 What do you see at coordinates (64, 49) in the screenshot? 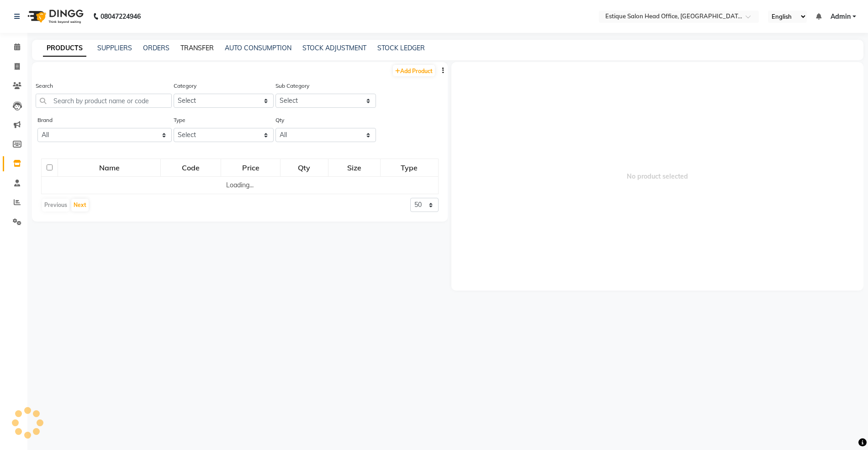
I see `a: PRODUCTS` at bounding box center [64, 49].